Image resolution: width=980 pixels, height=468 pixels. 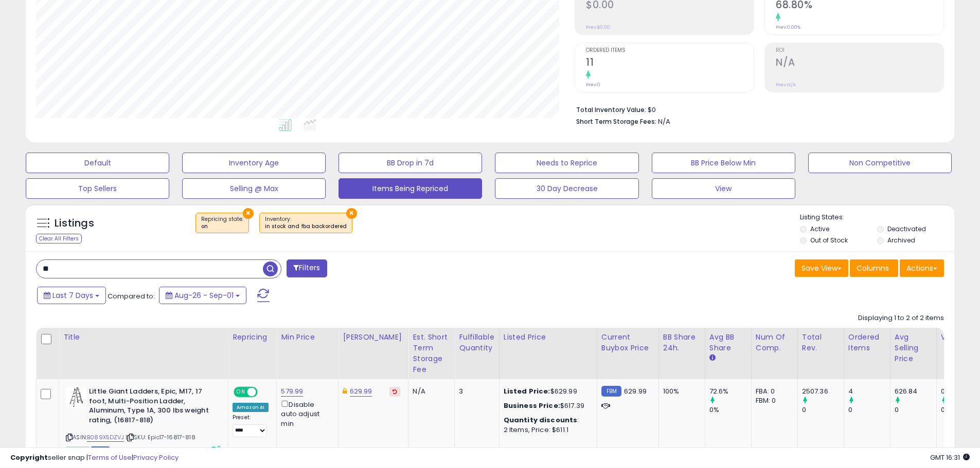 What do you see at coordinates (788, 27) in the screenshot?
I see `small: Prev: 0.00%` at bounding box center [788, 27].